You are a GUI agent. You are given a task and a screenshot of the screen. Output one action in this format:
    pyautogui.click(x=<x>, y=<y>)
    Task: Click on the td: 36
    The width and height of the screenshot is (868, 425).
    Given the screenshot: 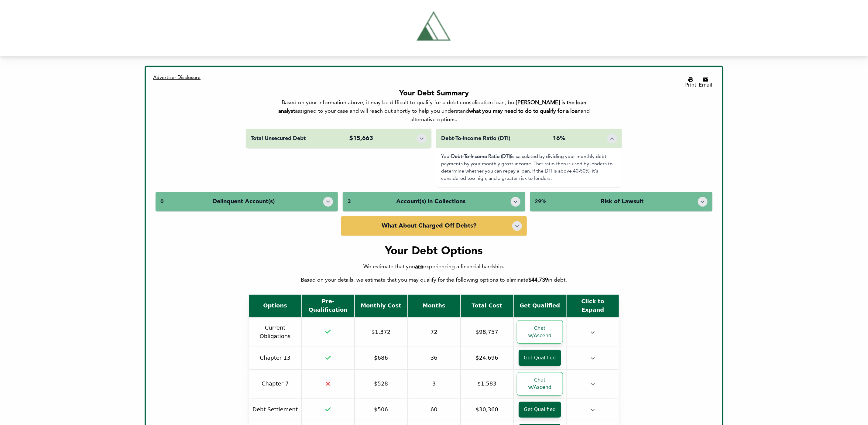 What is the action you would take?
    pyautogui.click(x=434, y=358)
    